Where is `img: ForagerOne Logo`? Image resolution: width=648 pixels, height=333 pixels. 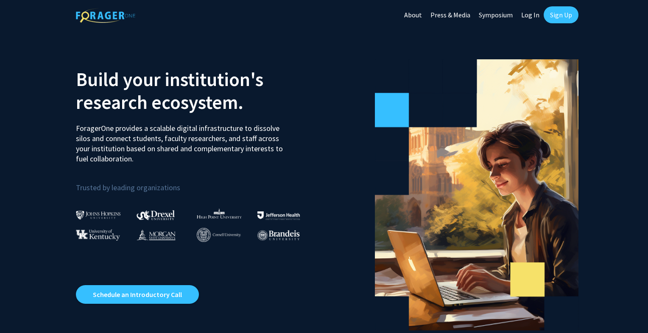 img: ForagerOne Logo is located at coordinates (106, 15).